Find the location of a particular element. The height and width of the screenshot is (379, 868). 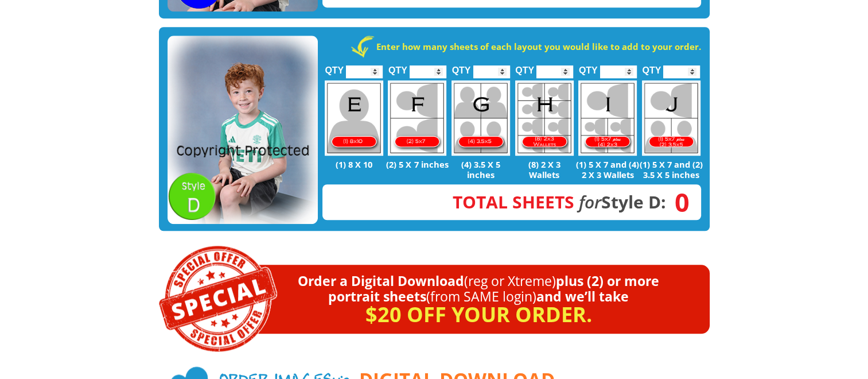

span: (from SAME login) is located at coordinates (481, 296).